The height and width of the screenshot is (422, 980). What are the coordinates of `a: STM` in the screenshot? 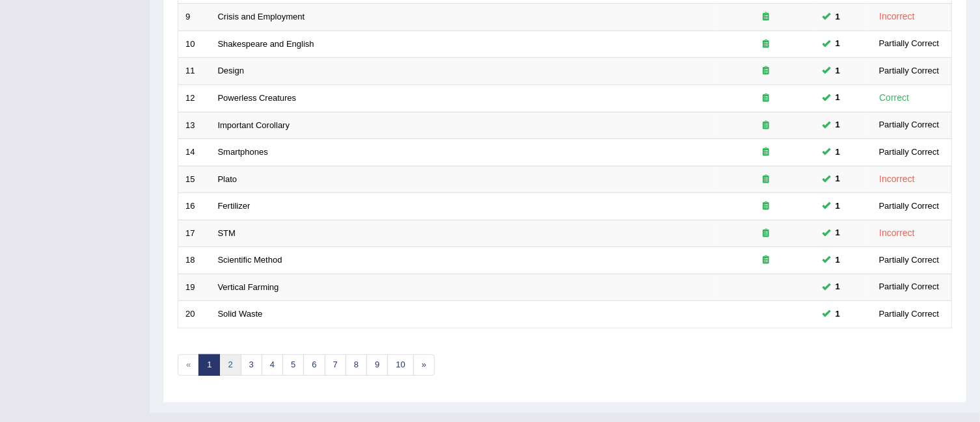 It's located at (226, 233).